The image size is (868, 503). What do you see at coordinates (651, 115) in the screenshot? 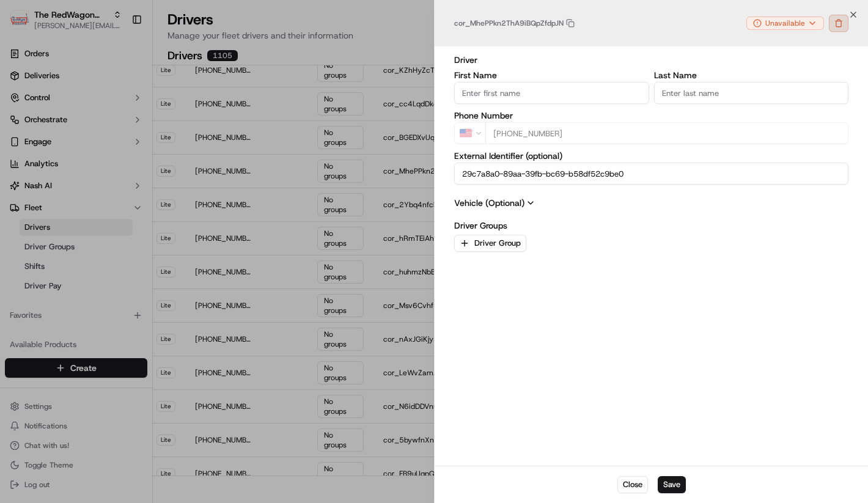
I see `label: Phone Number` at bounding box center [651, 115].